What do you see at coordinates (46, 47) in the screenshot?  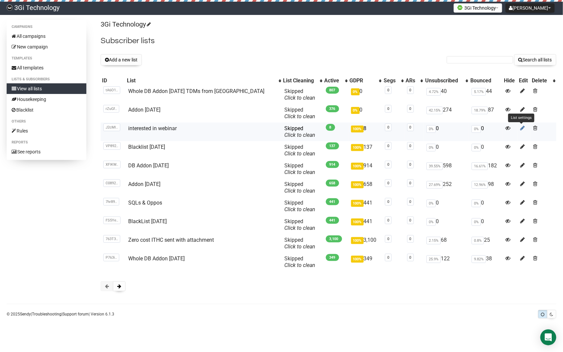 I see `a: New campaign` at bounding box center [46, 47].